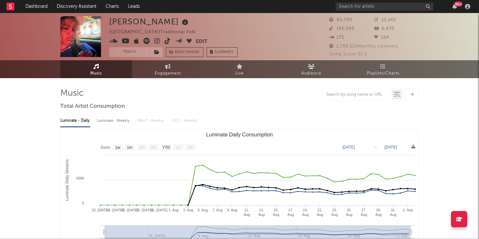 This screenshot has height=239, width=479. What do you see at coordinates (224, 52) in the screenshot?
I see `span: Summary` at bounding box center [224, 52].